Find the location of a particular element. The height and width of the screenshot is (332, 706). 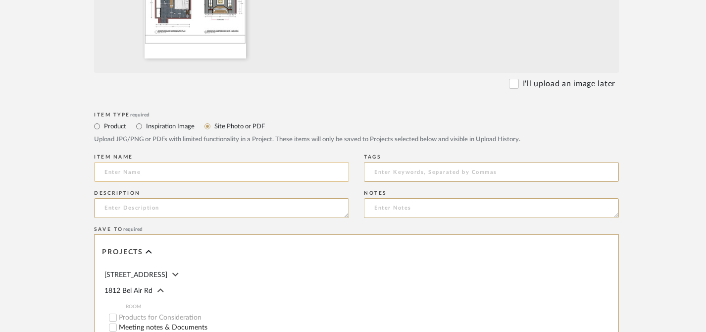

div: Upload JPG/PNG or PDFs with limited functionality in a Project. These items will only be saved to... is located at coordinates (357, 140).